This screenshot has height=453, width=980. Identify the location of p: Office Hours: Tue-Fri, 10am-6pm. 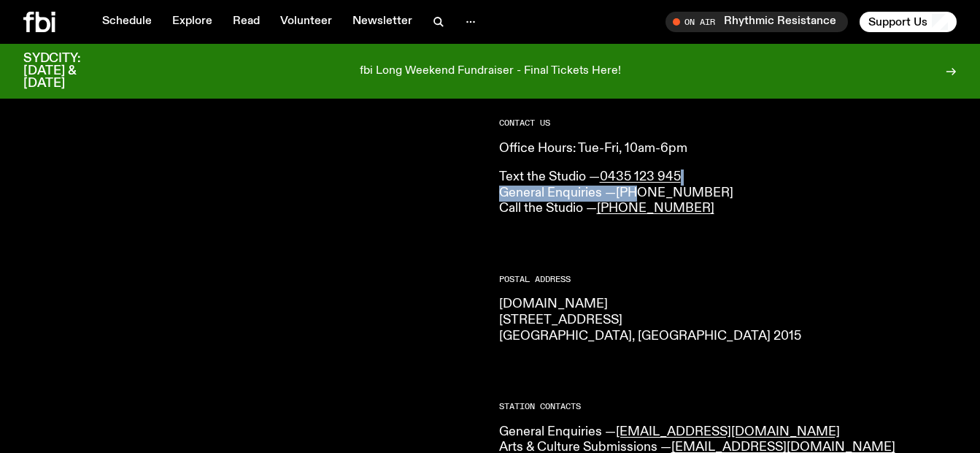
(728, 149).